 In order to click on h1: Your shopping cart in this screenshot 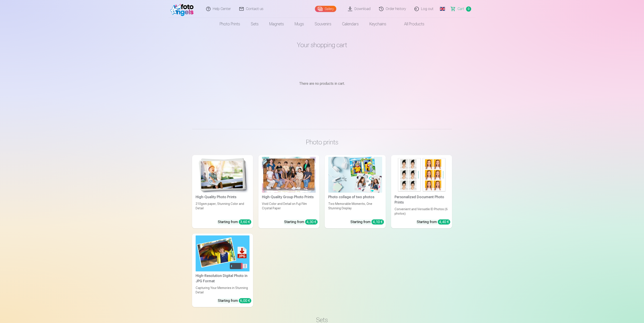, I will do `click(322, 45)`.